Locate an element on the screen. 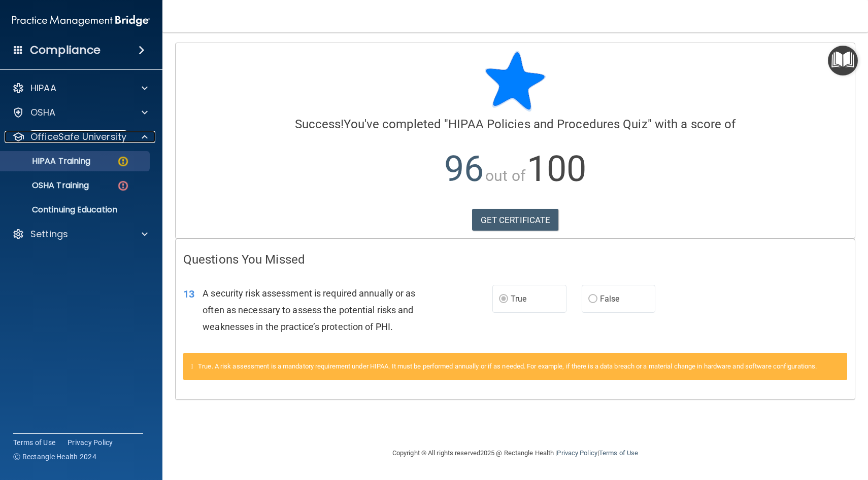 This screenshot has width=868, height=480. p: Settings is located at coordinates (49, 235).